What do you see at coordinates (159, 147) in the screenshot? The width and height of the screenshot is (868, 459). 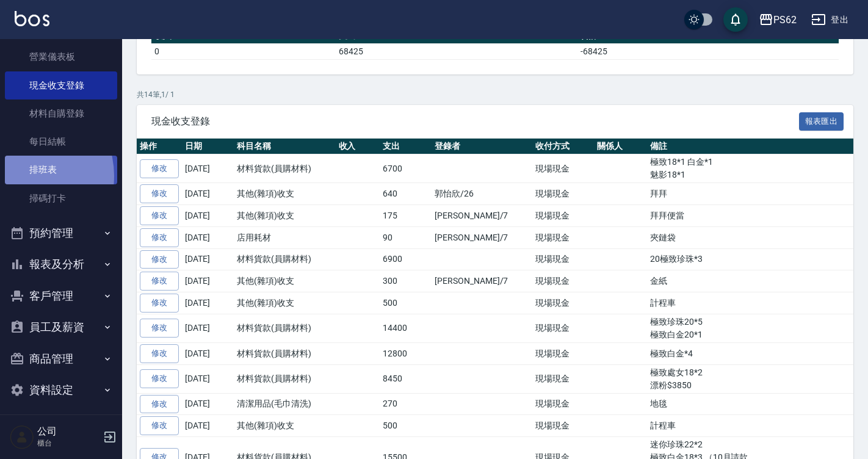 I see `th: 操作` at bounding box center [159, 147].